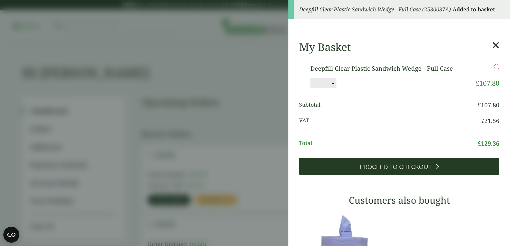 Image resolution: width=510 pixels, height=246 pixels. Describe the element at coordinates (474, 9) in the screenshot. I see `strong: Added to basket` at that location.